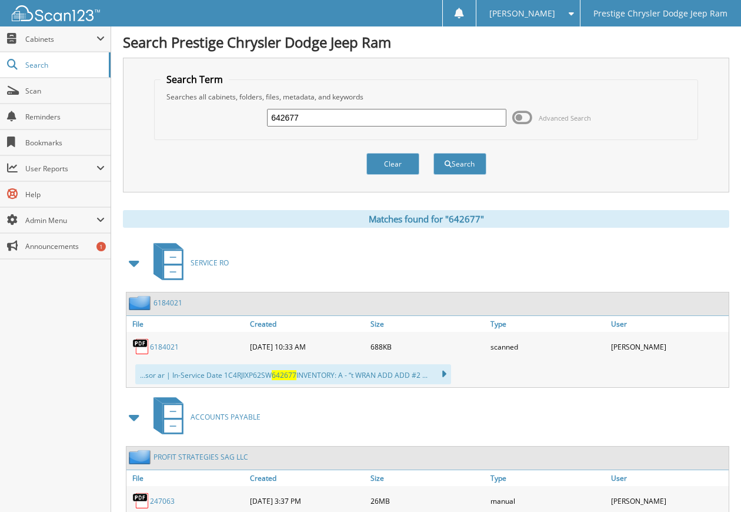 The width and height of the screenshot is (741, 512). What do you see at coordinates (65, 194) in the screenshot?
I see `span: Help` at bounding box center [65, 194].